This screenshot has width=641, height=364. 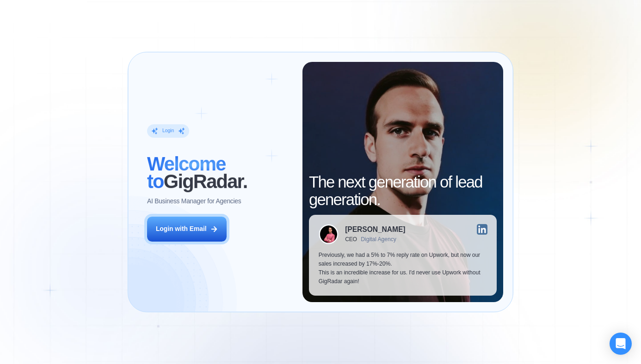 What do you see at coordinates (194, 201) in the screenshot?
I see `p: AI Business Manager for Agencies` at bounding box center [194, 201].